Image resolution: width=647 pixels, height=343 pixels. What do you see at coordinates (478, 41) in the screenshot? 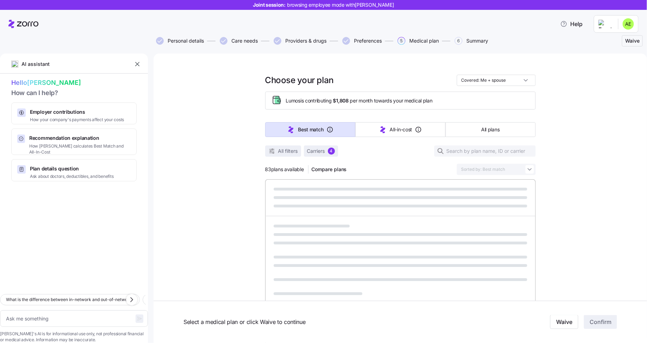
I see `span: Summary` at bounding box center [478, 41].